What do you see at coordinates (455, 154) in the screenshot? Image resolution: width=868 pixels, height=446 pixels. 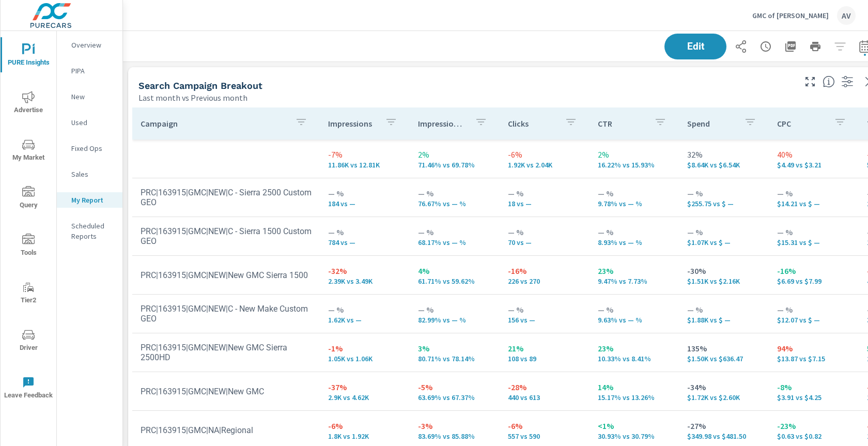 I see `p: 2%` at bounding box center [455, 154].